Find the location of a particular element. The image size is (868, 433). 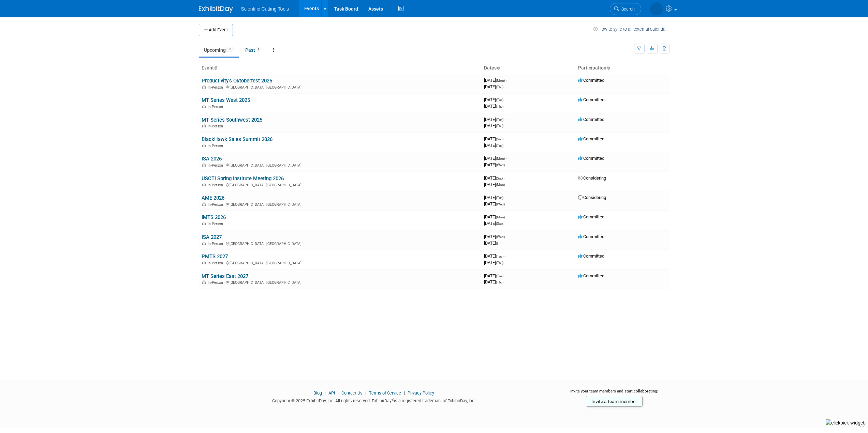

a: ISA 2026 is located at coordinates (211, 159).